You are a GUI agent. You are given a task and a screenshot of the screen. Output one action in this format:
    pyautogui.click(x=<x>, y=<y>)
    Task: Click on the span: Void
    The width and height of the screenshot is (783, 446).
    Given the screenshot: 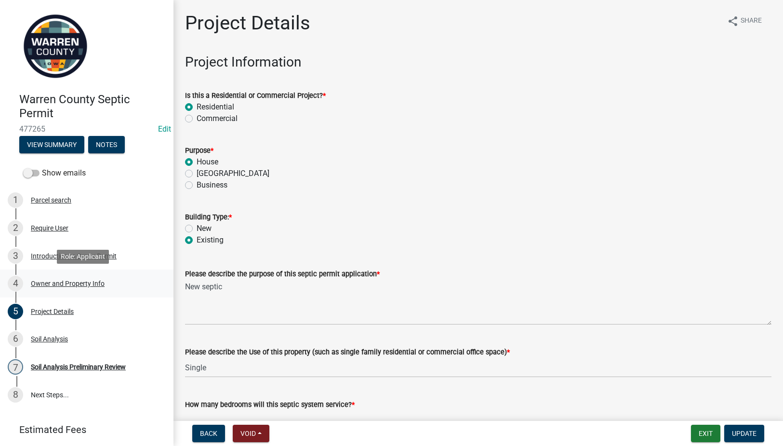 What is the action you would take?
    pyautogui.click(x=248, y=433)
    